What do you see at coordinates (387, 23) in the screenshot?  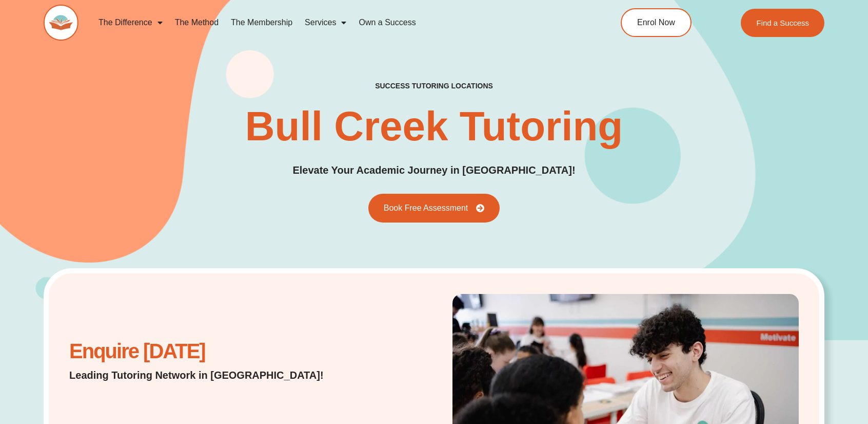 I see `a: Own a Success` at bounding box center [387, 23].